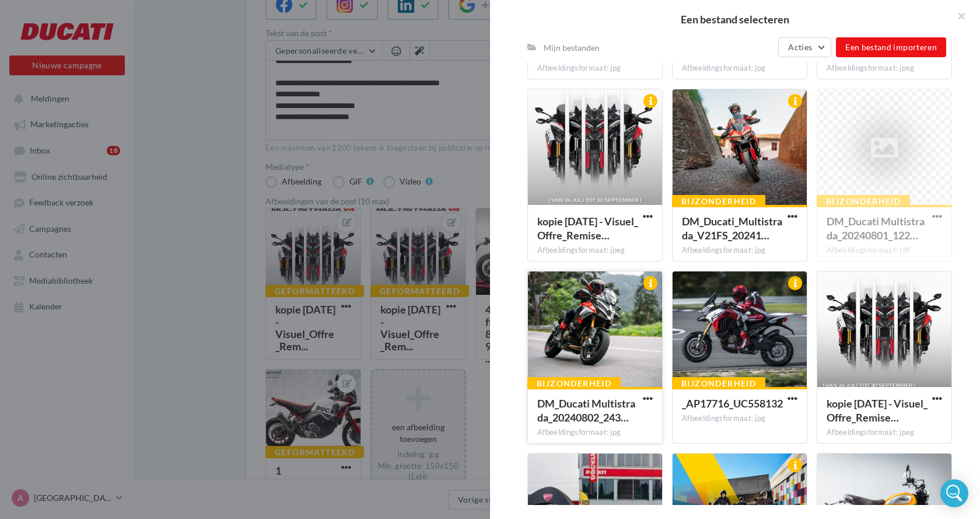 The width and height of the screenshot is (980, 519). Describe the element at coordinates (954, 493) in the screenshot. I see `div: Open Intercom Messenger` at that location.